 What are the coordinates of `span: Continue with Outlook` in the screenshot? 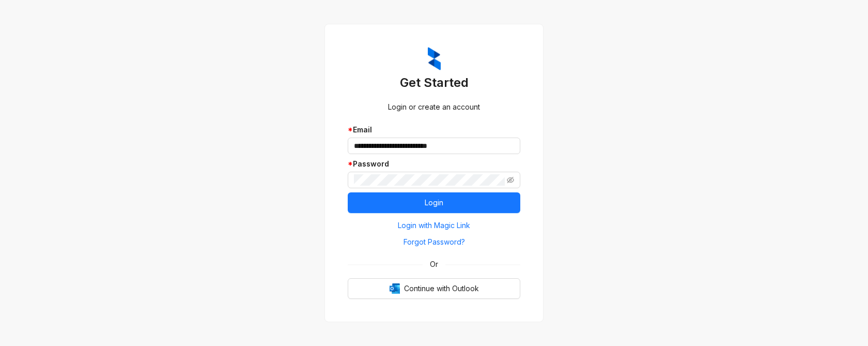 It's located at (441, 289).